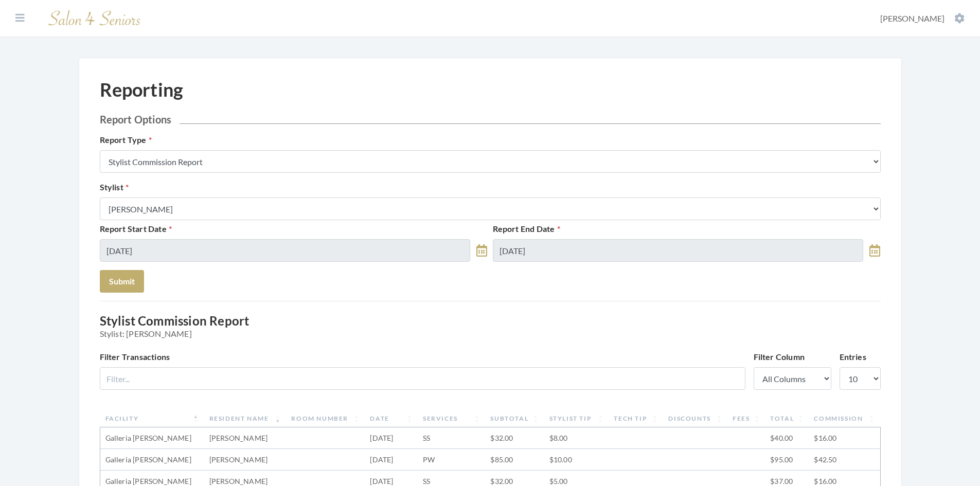 The height and width of the screenshot is (486, 980). I want to click on td: $95.00, so click(786, 460).